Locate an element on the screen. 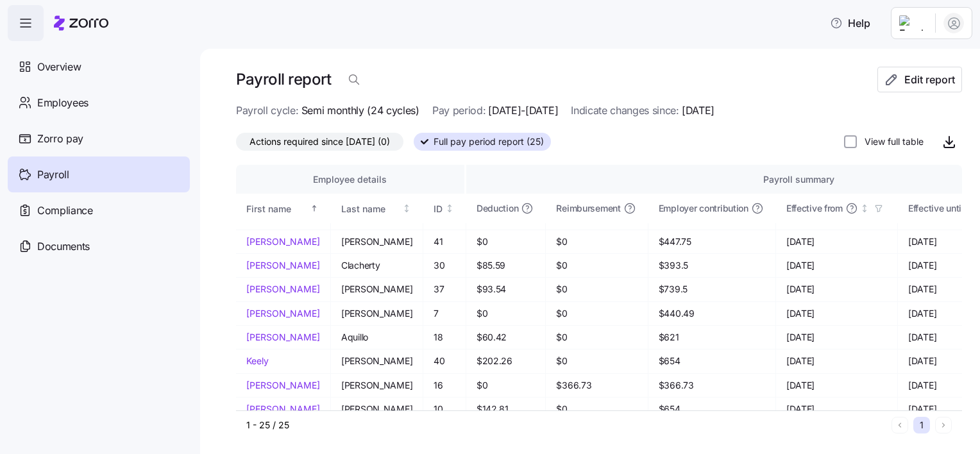 This screenshot has height=454, width=980. span: Effective until is located at coordinates (936, 208).